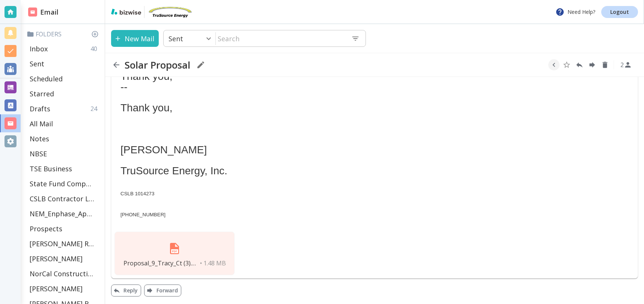 The image size is (644, 304). I want to click on div: Notes, so click(64, 139).